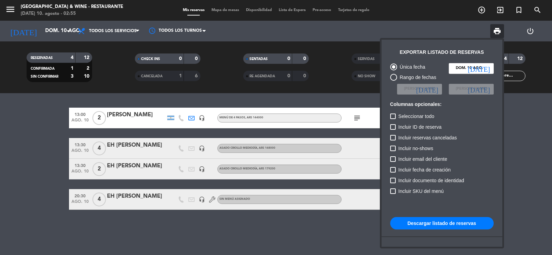 This screenshot has height=255, width=552. Describe the element at coordinates (425, 170) in the screenshot. I see `span: Incluir fecha de creación` at that location.